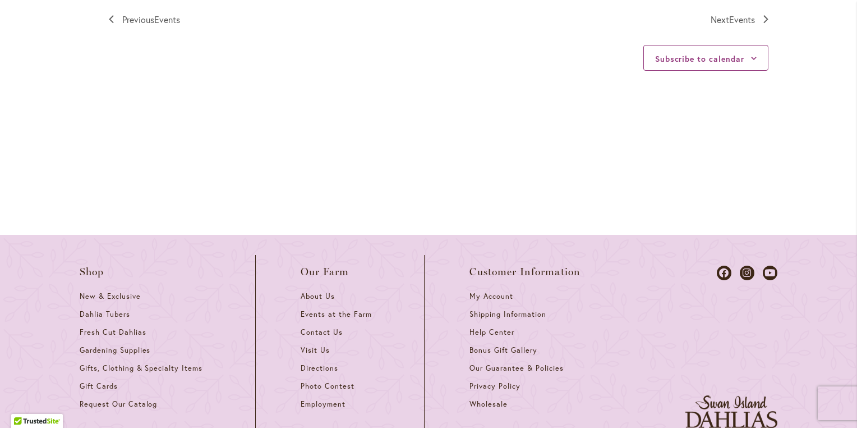 This screenshot has width=857, height=428. I want to click on a: Previous Events, so click(144, 20).